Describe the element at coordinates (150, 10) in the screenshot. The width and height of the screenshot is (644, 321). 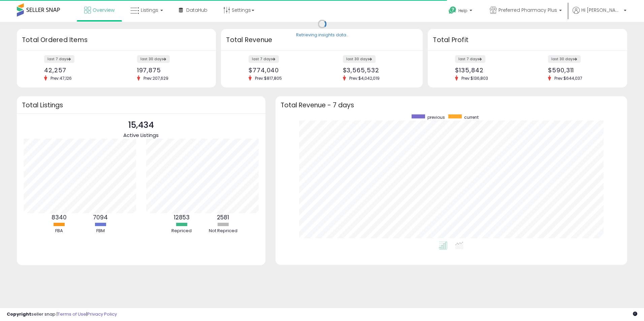
I see `span: Listings` at that location.